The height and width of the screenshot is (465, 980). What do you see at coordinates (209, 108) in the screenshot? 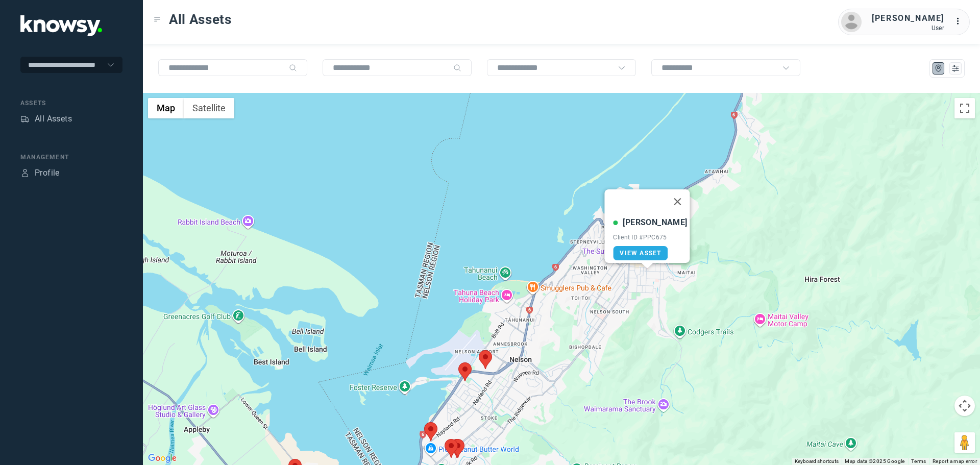
I see `button: Show satellite imagery` at bounding box center [209, 108].